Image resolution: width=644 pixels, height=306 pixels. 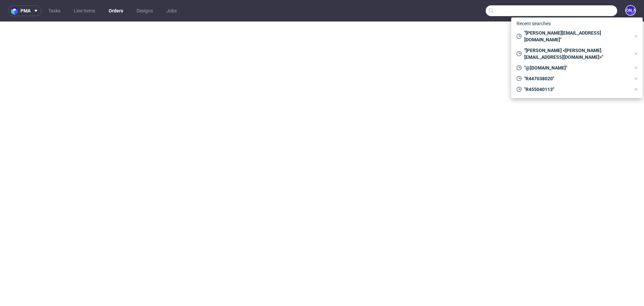 What do you see at coordinates (576, 89) in the screenshot?
I see `span: "R455040113"` at bounding box center [576, 89].